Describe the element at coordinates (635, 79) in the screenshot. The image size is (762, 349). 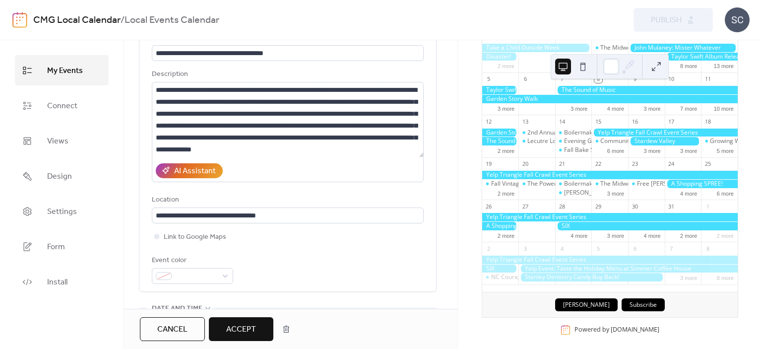
I see `div: 9` at that location.